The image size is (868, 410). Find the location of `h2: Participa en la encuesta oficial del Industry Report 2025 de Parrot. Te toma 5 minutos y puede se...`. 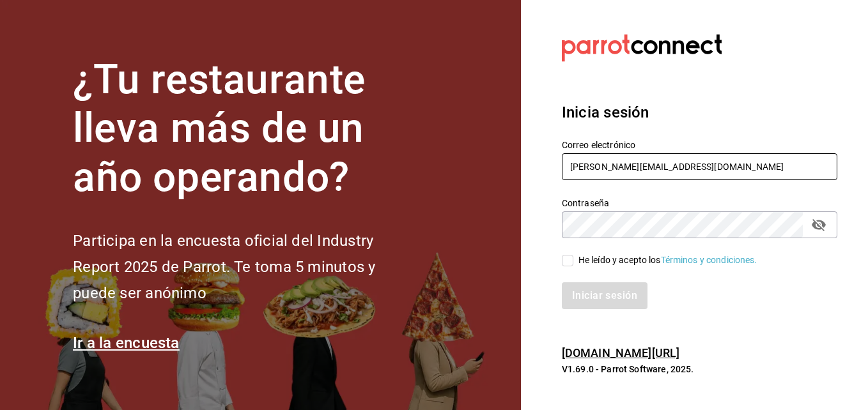

h2: Participa en la encuesta oficial del Industry Report 2025 de Parrot. Te toma 5 minutos y puede se... is located at coordinates (245, 267).